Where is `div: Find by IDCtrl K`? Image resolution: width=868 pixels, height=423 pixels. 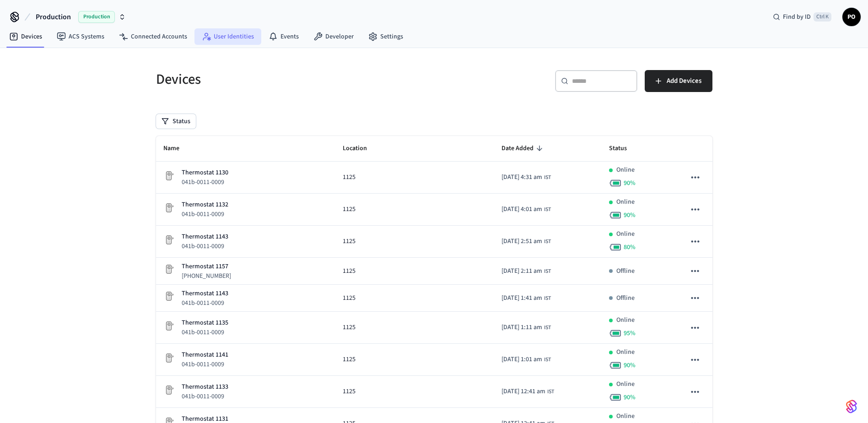
div: Find by IDCtrl K is located at coordinates (802, 17).